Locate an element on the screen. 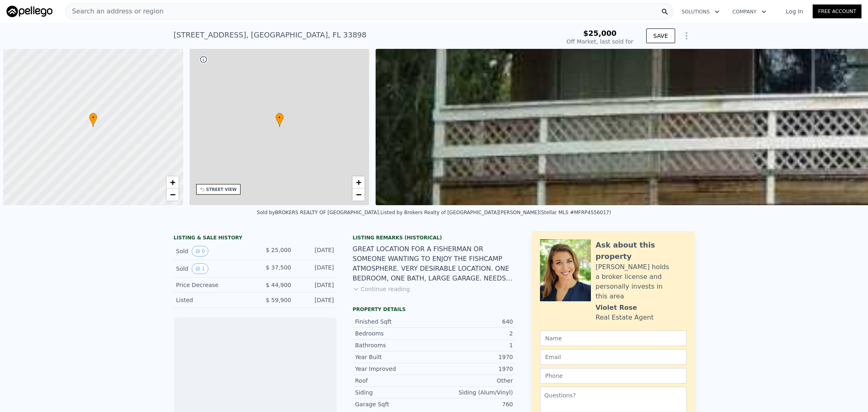 Image resolution: width=868 pixels, height=412 pixels. span: $25,000 is located at coordinates (600, 33).